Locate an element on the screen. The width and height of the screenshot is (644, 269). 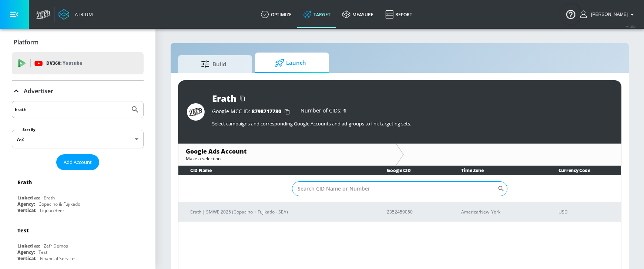
span: v 4.25.4 is located at coordinates (632, 26).